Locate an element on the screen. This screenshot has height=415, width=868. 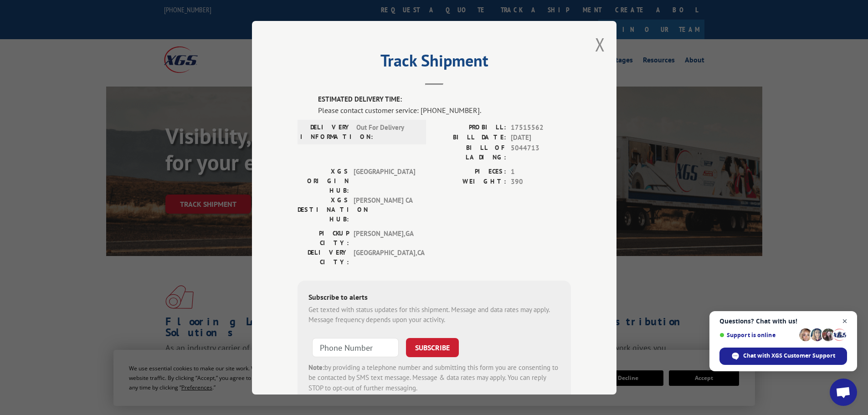
div: Subscribe to alerts is located at coordinates (434, 297).